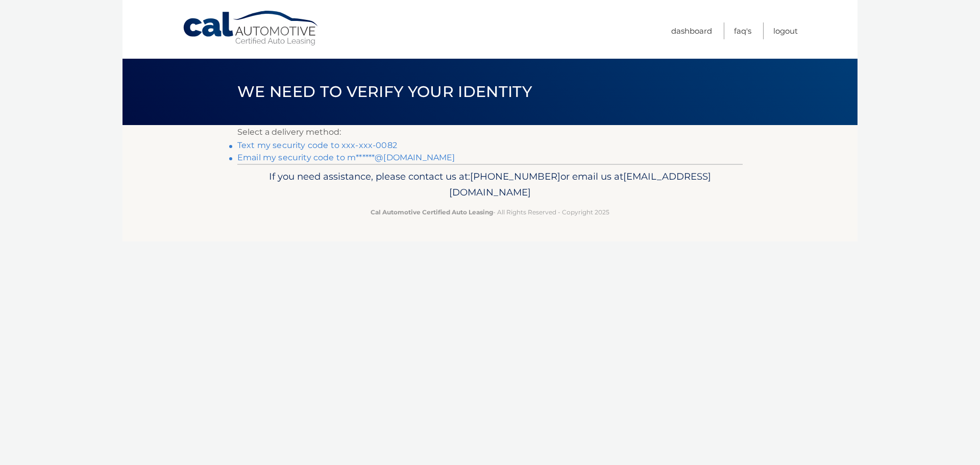  Describe the element at coordinates (490, 212) in the screenshot. I see `p: - All Rights Reserved - Copyright 2025` at that location.